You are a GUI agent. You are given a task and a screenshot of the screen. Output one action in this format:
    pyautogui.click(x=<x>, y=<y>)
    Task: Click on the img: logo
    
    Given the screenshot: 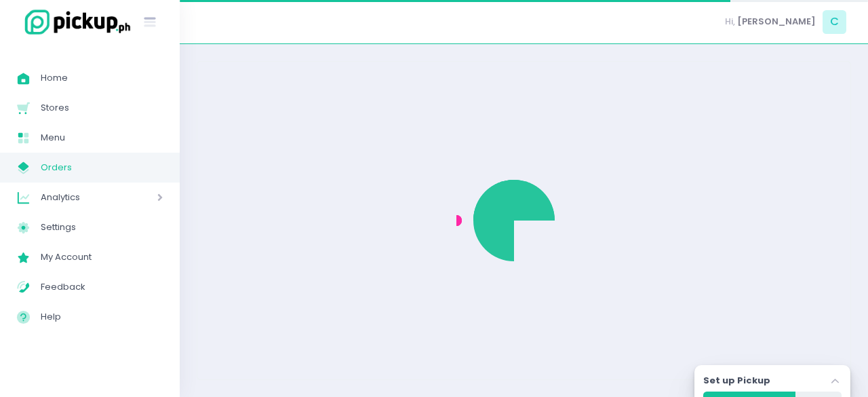 What is the action you would take?
    pyautogui.click(x=75, y=22)
    